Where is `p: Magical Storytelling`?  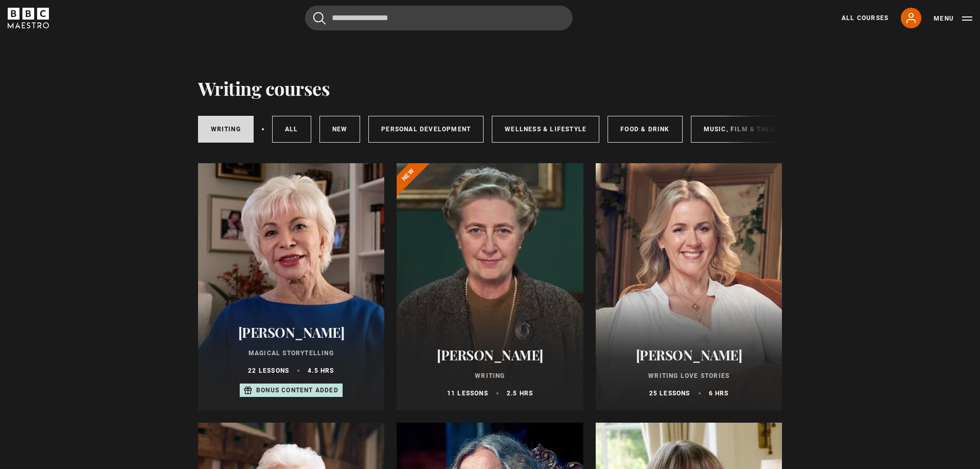
p: Magical Storytelling is located at coordinates (291, 354).